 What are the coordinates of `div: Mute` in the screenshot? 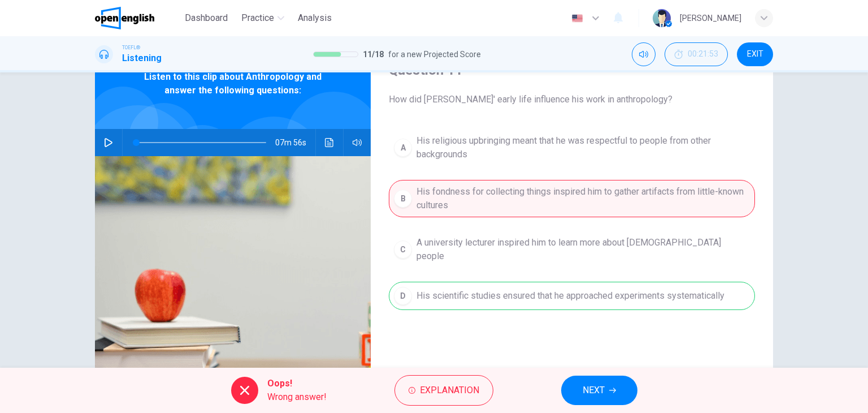 It's located at (644, 54).